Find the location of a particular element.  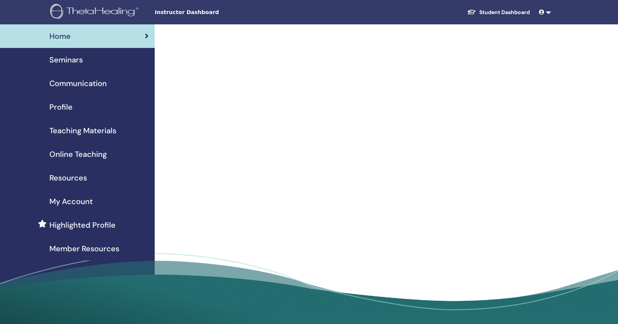

img: graduation-cap-white.svg is located at coordinates (472, 12).